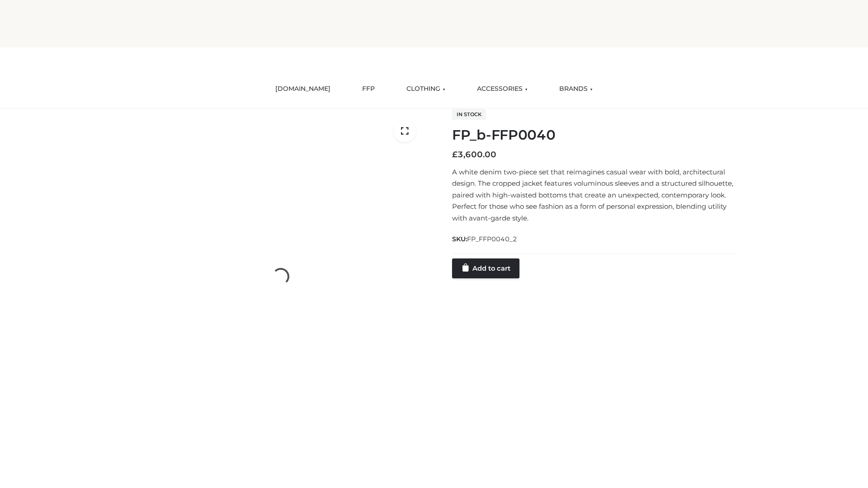 This screenshot has height=488, width=868. What do you see at coordinates (592, 195) in the screenshot?
I see `p: A white denim two-piece set that reimagines casual wear with bold, architectural design. The crop...` at bounding box center [592, 195].